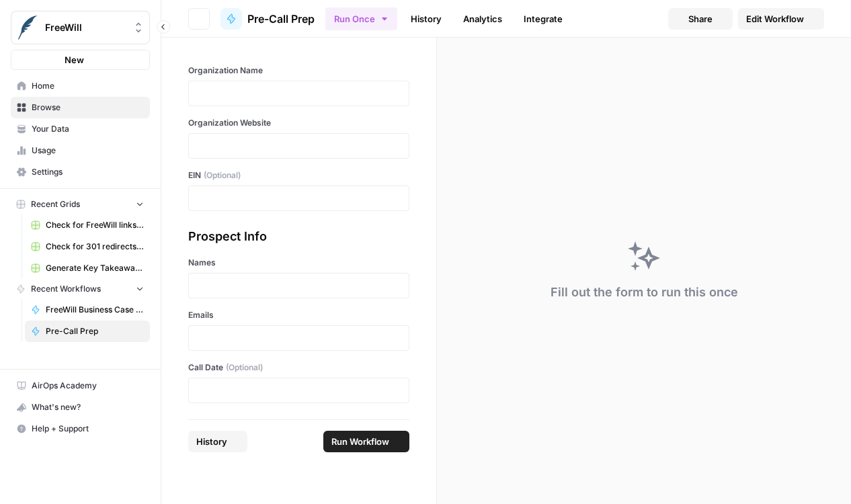 The image size is (851, 504). I want to click on button: Help + Support, so click(80, 429).